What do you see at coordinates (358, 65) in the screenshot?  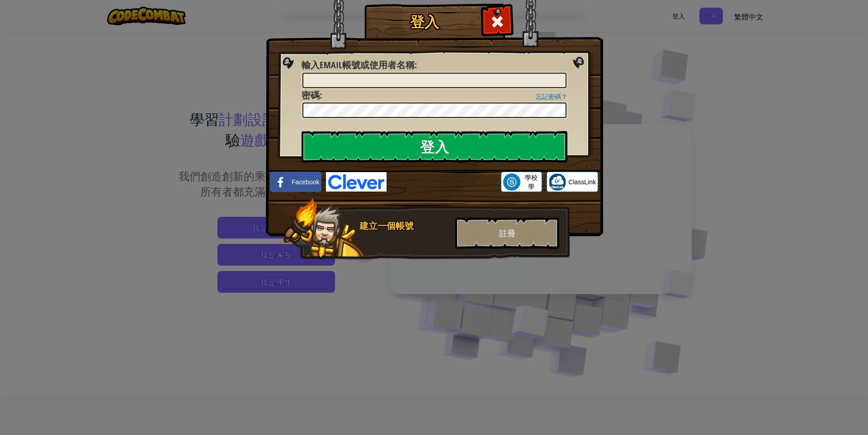 I see `font: 輸入Email帳號或使用者名稱` at bounding box center [358, 65].